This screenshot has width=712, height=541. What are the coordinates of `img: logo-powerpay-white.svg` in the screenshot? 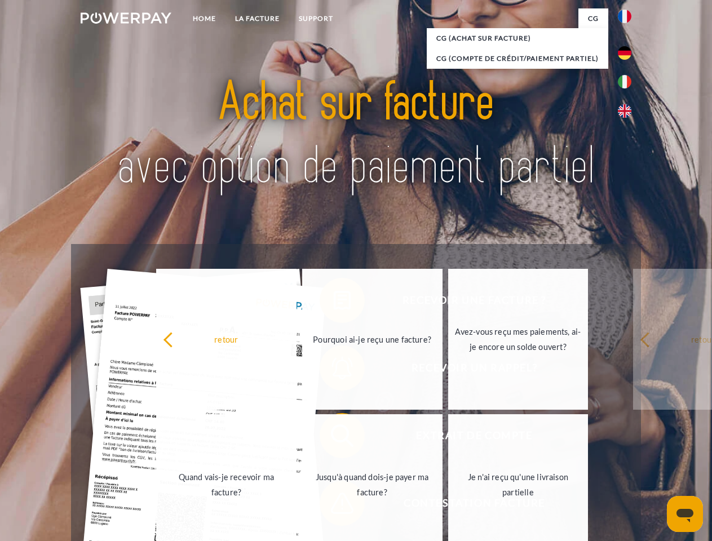 It's located at (126, 18).